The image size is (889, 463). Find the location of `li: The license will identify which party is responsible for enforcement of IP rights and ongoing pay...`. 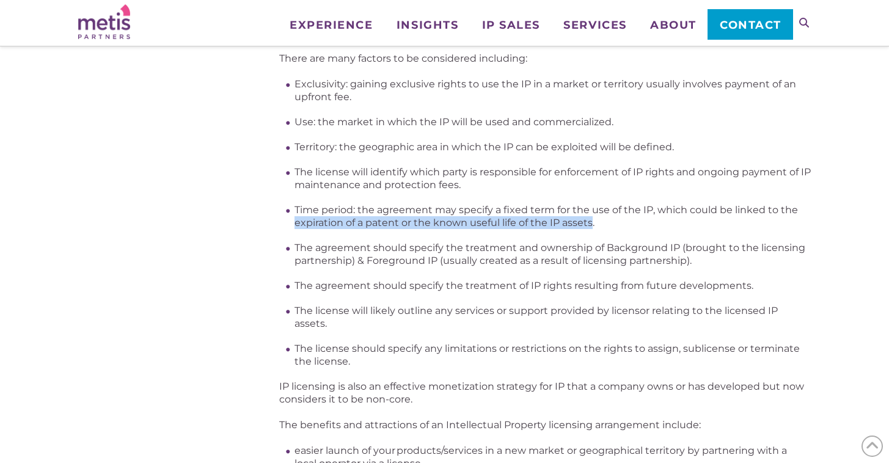

li: The license will identify which party is responsible for enforcement of IP rights and ongoing pay... is located at coordinates (552, 178).